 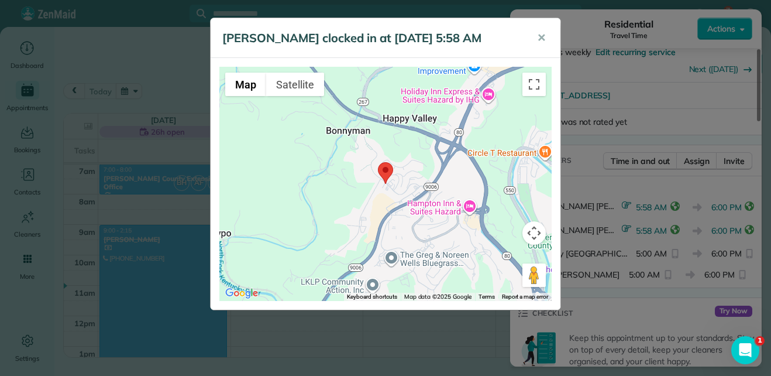 What do you see at coordinates (246, 84) in the screenshot?
I see `button: Show street map` at bounding box center [246, 84].